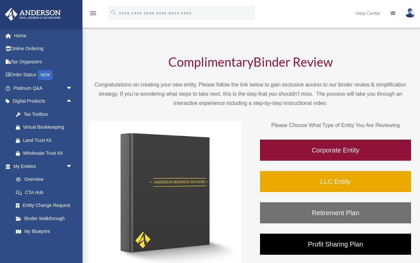 This screenshot has width=420, height=263. I want to click on a: Virtual Bookkeeping, so click(46, 127).